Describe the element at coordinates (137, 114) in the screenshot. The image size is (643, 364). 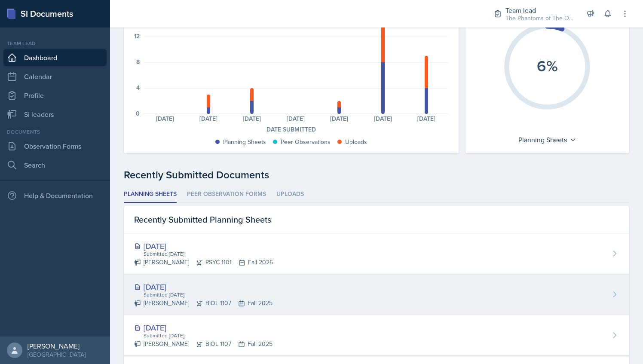
I see `div: 0` at that location.